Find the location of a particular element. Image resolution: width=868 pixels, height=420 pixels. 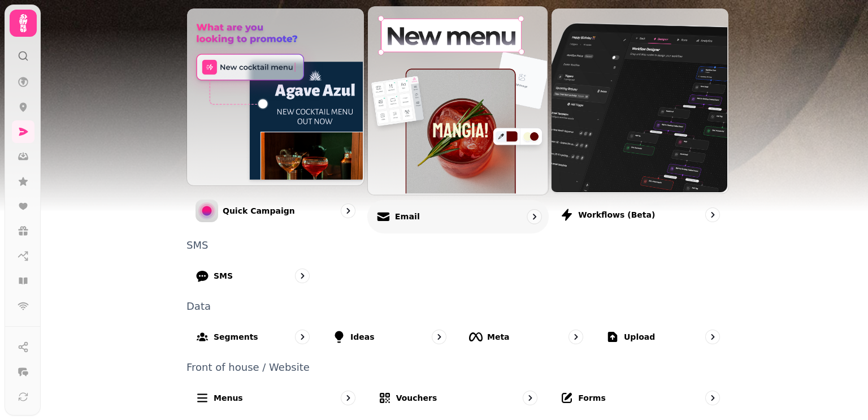

a: Ideas is located at coordinates (389, 337).